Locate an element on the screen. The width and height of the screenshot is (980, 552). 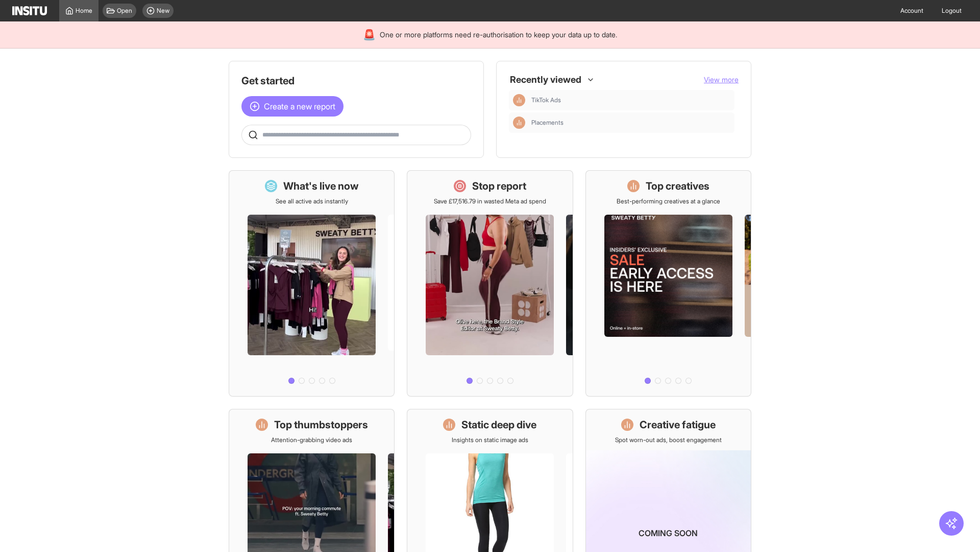
span: Open is located at coordinates (125, 10).